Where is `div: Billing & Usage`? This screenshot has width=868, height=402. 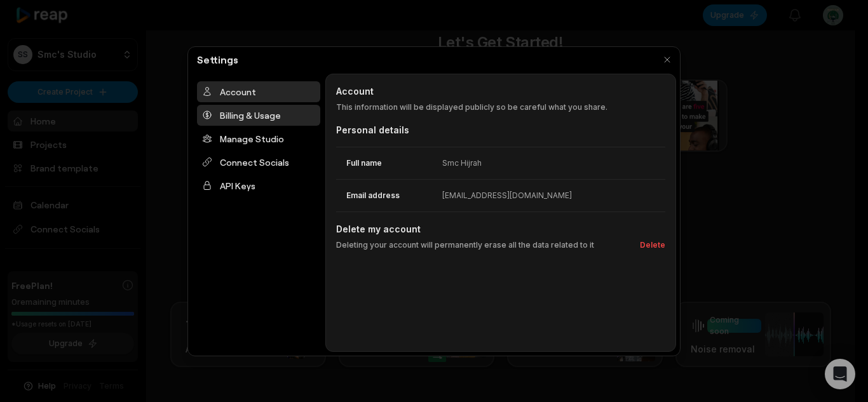 div: Billing & Usage is located at coordinates (258, 115).